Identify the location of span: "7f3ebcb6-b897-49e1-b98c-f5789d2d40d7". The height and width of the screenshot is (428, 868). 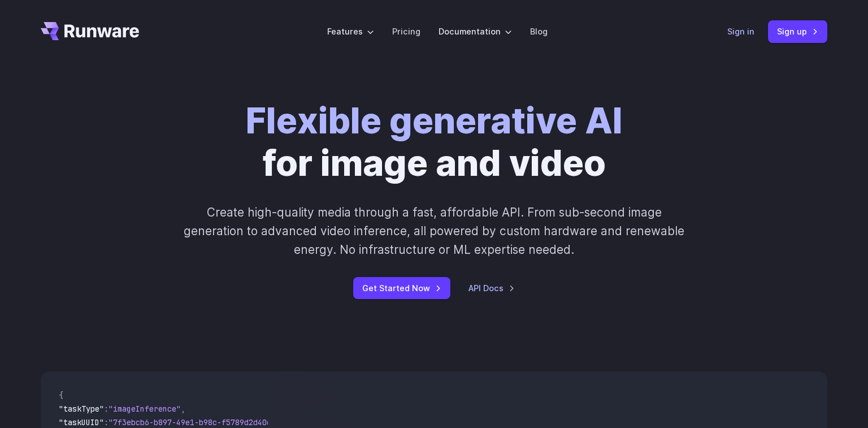
(194, 422).